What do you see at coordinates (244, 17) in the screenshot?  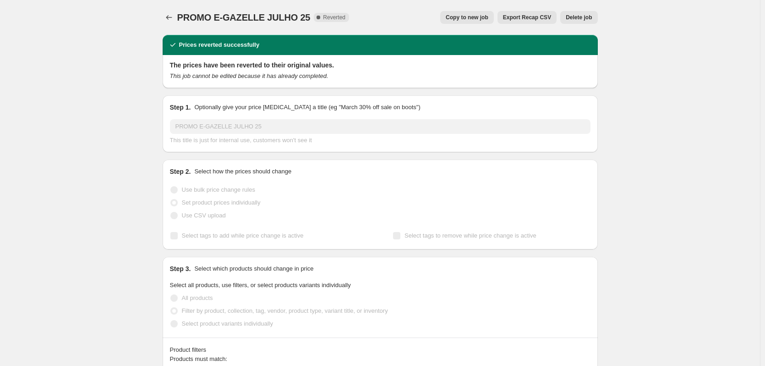 I see `span: PROMO E-GAZELLE JULHO 25` at bounding box center [244, 17].